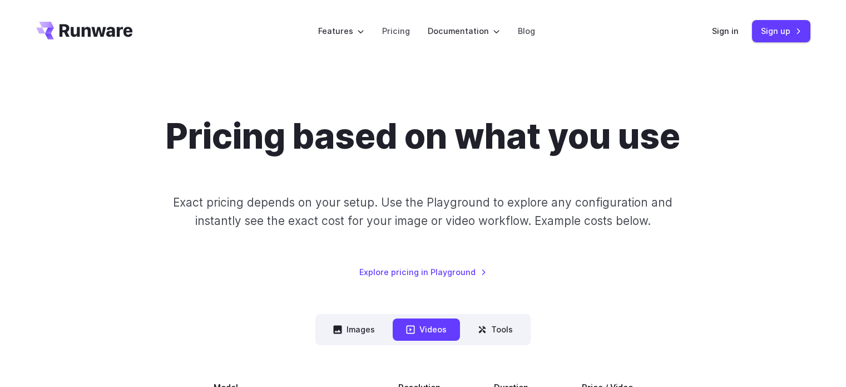  Describe the element at coordinates (85, 31) in the screenshot. I see `a: Go to /` at that location.